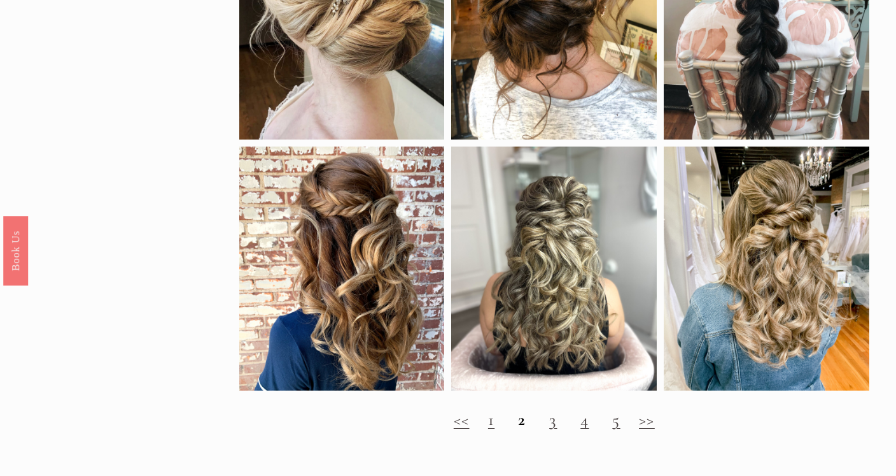 The image size is (896, 476). Describe the element at coordinates (584, 419) in the screenshot. I see `a: 4` at that location.